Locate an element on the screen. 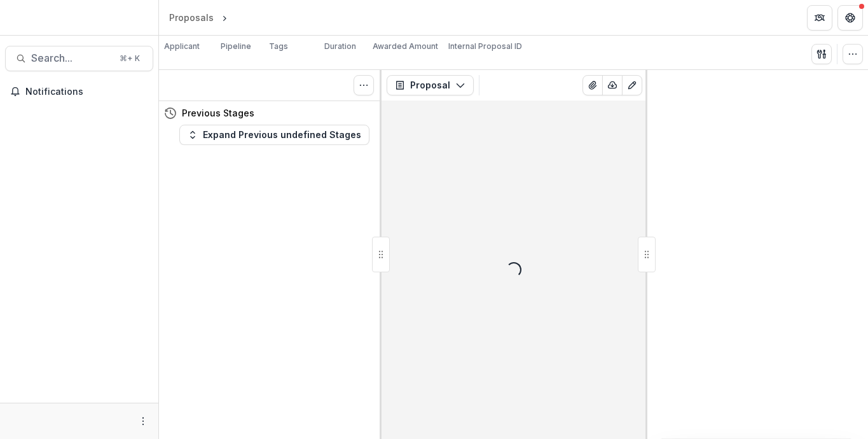 This screenshot has height=439, width=868. h4: Previous Stages is located at coordinates (218, 113).